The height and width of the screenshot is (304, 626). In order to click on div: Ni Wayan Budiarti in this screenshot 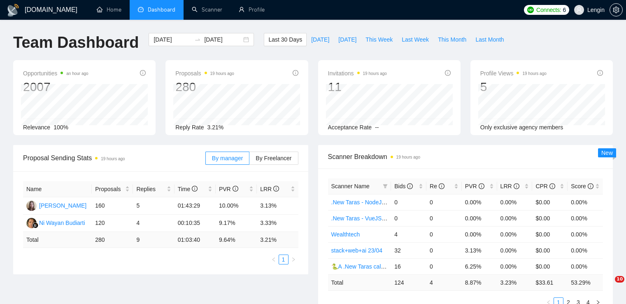, I will do `click(62, 223)`.